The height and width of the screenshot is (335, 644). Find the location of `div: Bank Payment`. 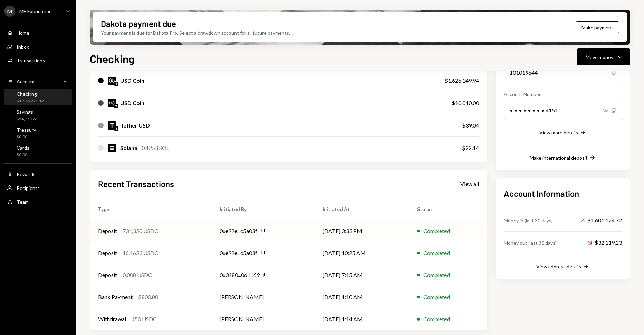

div: Bank Payment is located at coordinates (115, 297).